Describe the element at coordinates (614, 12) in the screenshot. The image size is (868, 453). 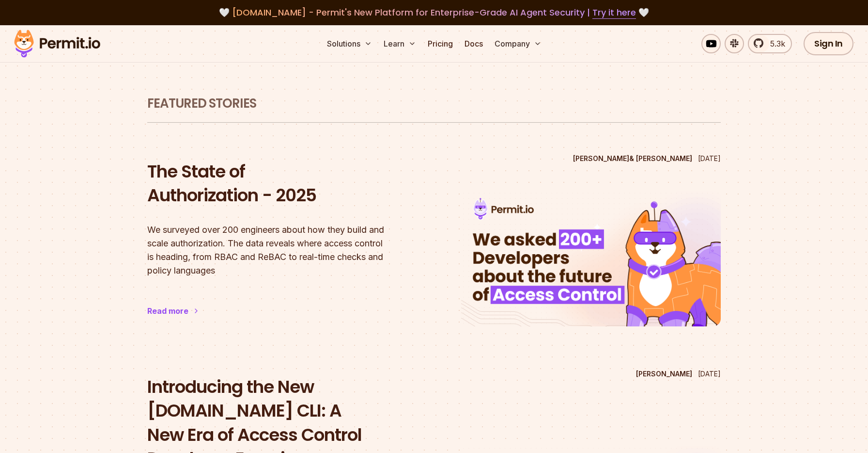
I see `a: Try it here` at that location.